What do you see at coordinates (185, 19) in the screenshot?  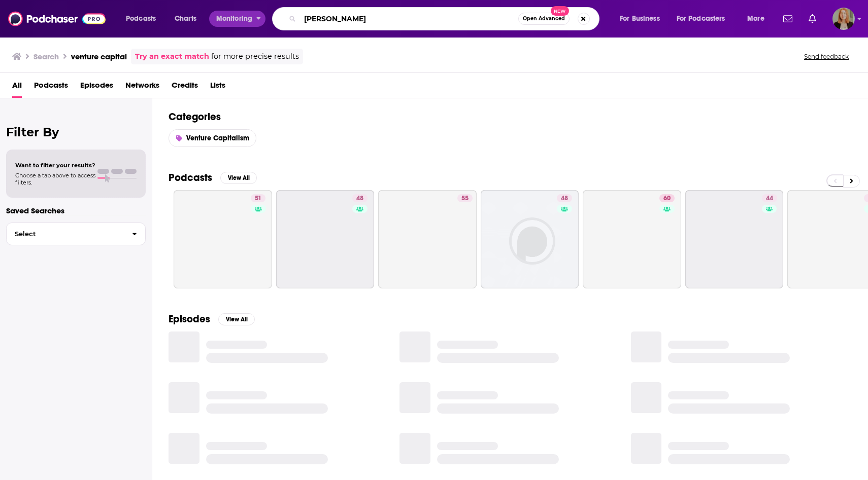 I see `a: Charts` at bounding box center [185, 19].